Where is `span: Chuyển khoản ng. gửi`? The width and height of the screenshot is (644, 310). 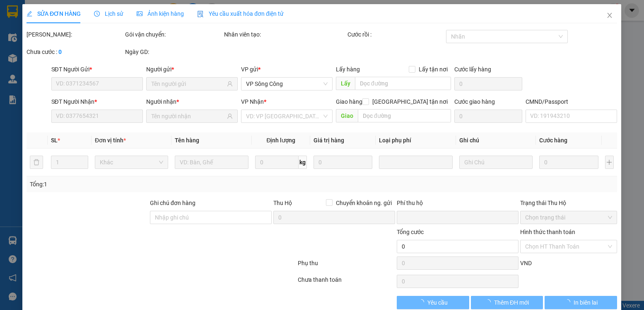 span: Chuyển khoản ng. gửi is located at coordinates (364, 203).